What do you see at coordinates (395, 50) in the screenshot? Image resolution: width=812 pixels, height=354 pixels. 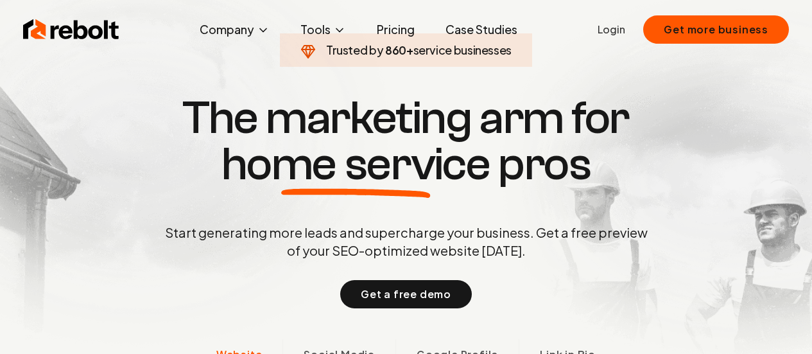 I see `span: 860` at bounding box center [395, 50].